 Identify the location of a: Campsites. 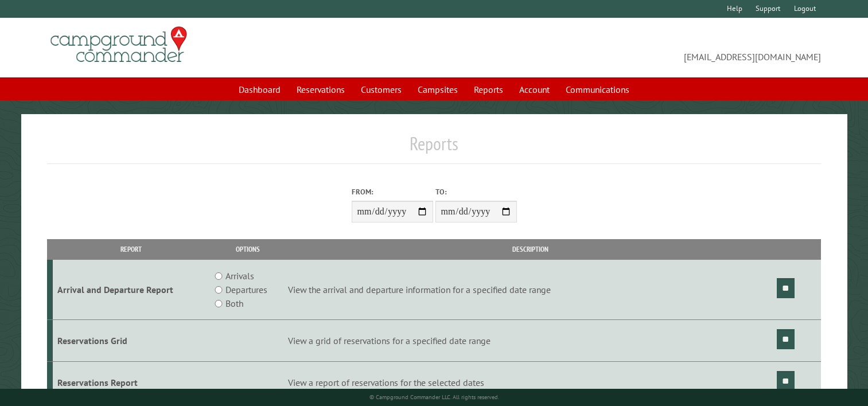
(437, 89).